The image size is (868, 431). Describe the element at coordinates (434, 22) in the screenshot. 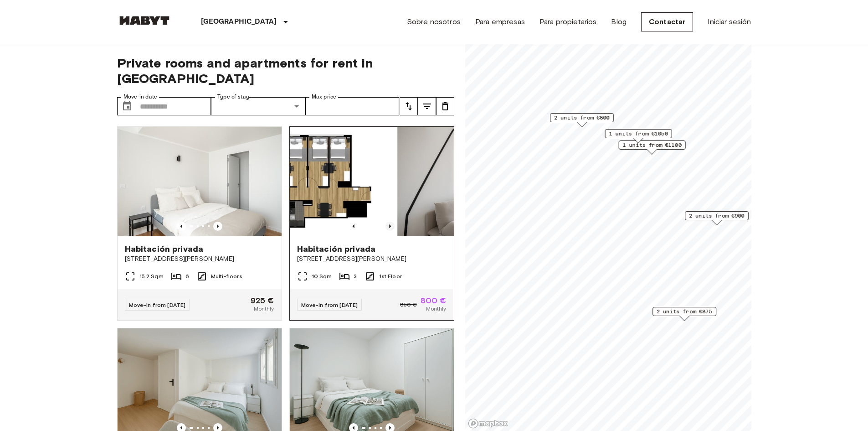

I see `a: Sobre nosotros` at that location.